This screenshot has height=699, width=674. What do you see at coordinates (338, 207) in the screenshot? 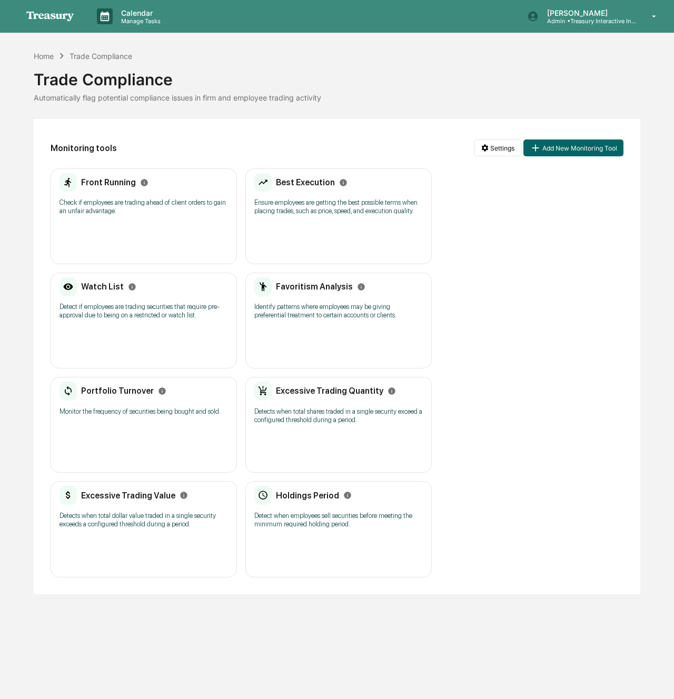
I see `p: Ensure employees are getting the best possible terms when placing trades, such as price, speed, a...` at bounding box center [338, 207].